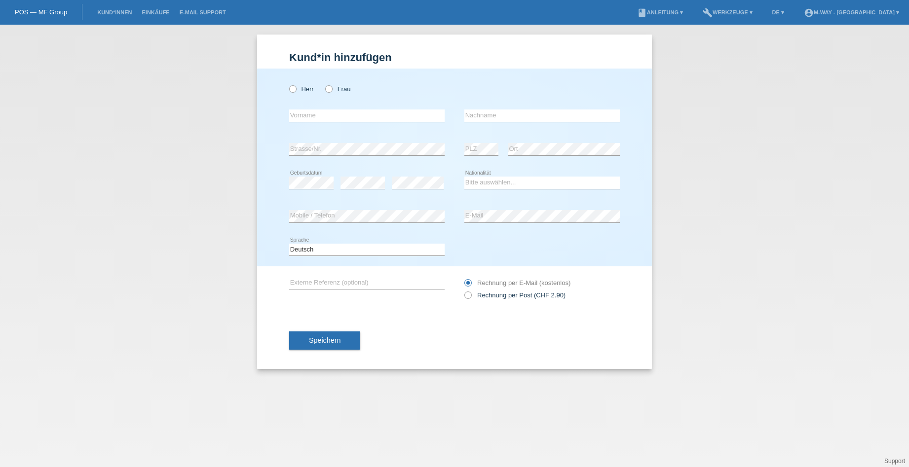 The width and height of the screenshot is (909, 467). Describe the element at coordinates (41, 12) in the screenshot. I see `a: POS — MF Group` at that location.